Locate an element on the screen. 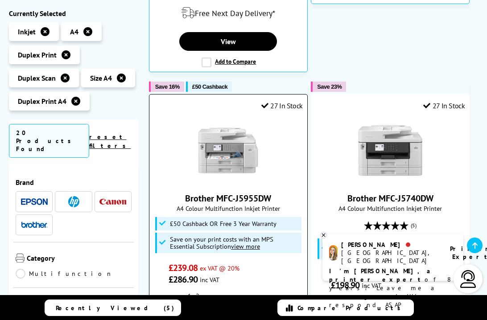  span: Duplex Print A4 is located at coordinates (42, 101).